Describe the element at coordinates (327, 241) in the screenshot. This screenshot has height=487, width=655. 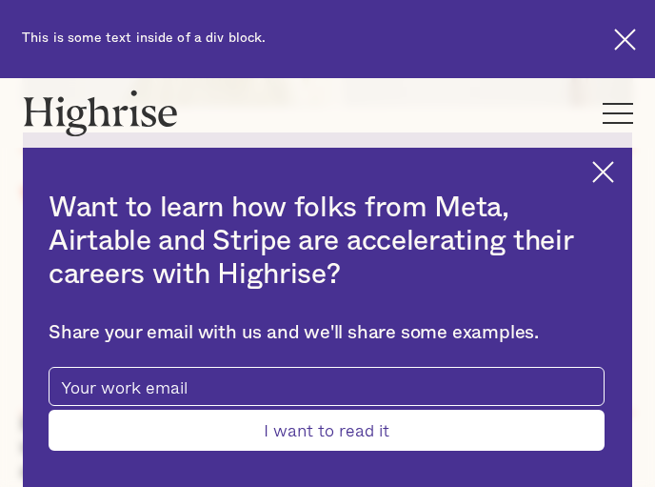
I see `h2: Want to learn how folks from Meta, Airtable and Stripe are accelerating their careers with Highrise?` at that location.